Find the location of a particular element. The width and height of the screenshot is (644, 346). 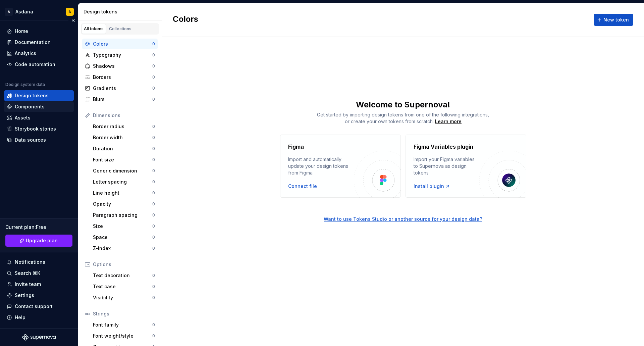

div: Paragraph spacing is located at coordinates (122, 215).